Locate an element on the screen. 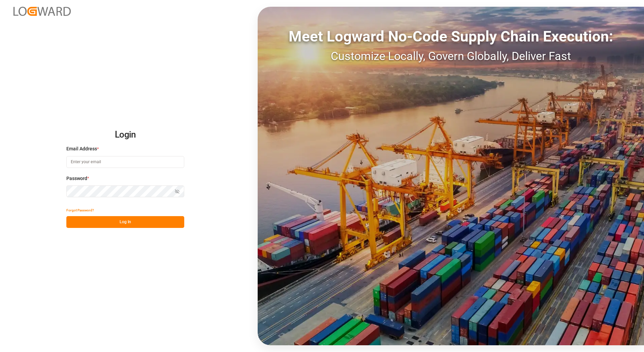 The height and width of the screenshot is (352, 644). button: Log In is located at coordinates (125, 222).